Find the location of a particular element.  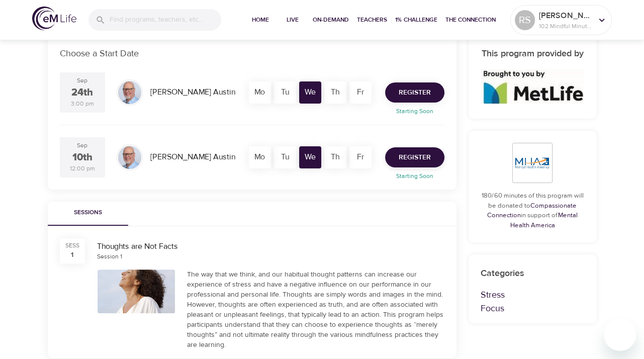

div: 24th is located at coordinates (82, 93).